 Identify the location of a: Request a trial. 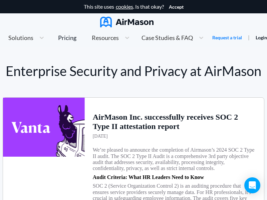
(227, 38).